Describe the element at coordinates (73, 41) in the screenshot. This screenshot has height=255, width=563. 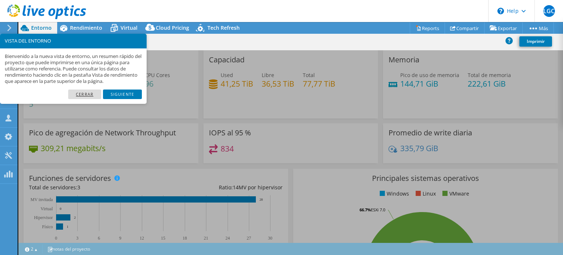
I see `h3: VISTA DEL ENTORNO` at that location.